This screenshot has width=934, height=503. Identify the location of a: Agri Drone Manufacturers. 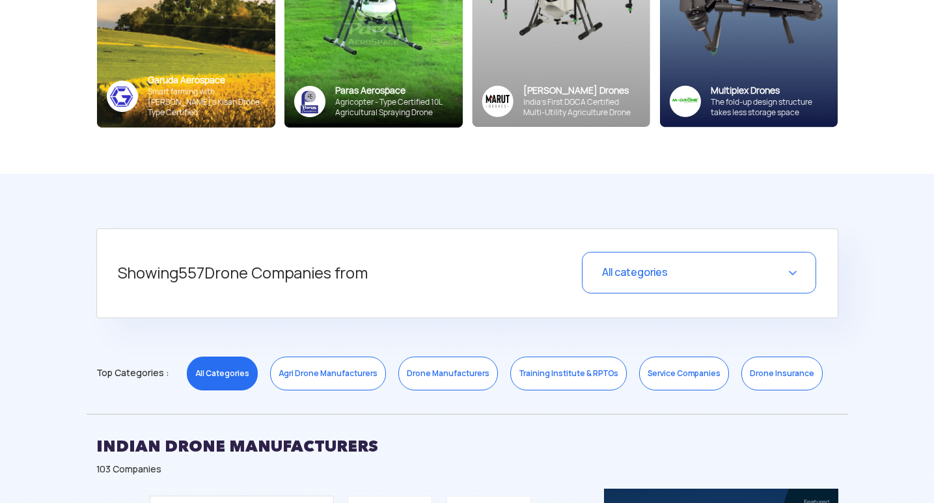
(328, 373).